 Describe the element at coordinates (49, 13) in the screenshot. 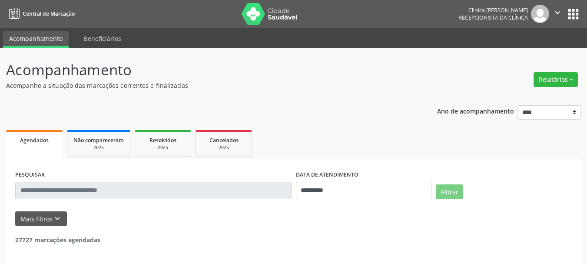

I see `span: Central de Marcação` at that location.